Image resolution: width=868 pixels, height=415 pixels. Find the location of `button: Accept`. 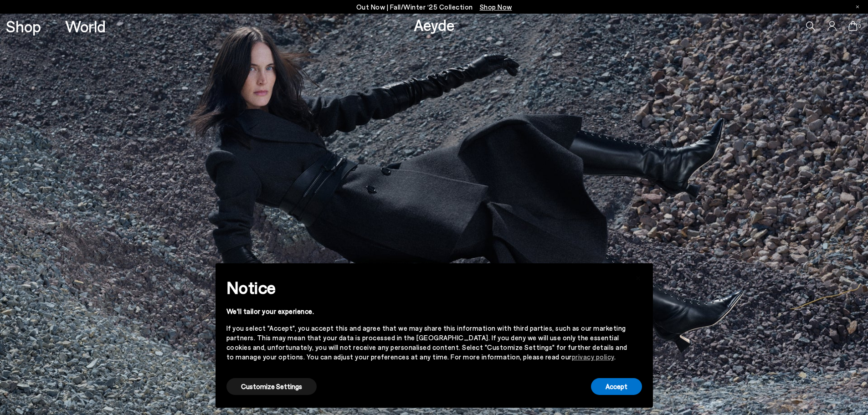

button: Accept is located at coordinates (617, 386).